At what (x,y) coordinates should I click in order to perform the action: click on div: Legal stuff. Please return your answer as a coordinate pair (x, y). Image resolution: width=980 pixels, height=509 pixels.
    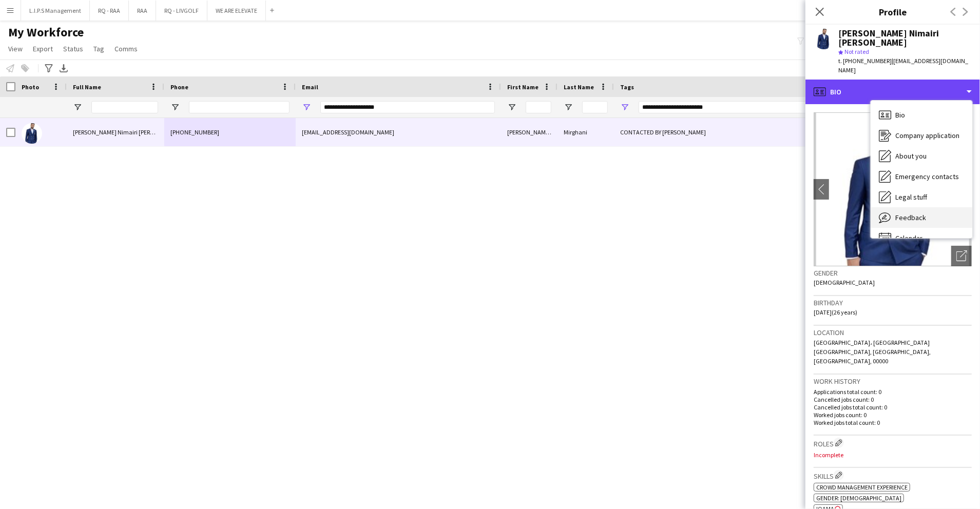
    Looking at the image, I should click on (921, 197).